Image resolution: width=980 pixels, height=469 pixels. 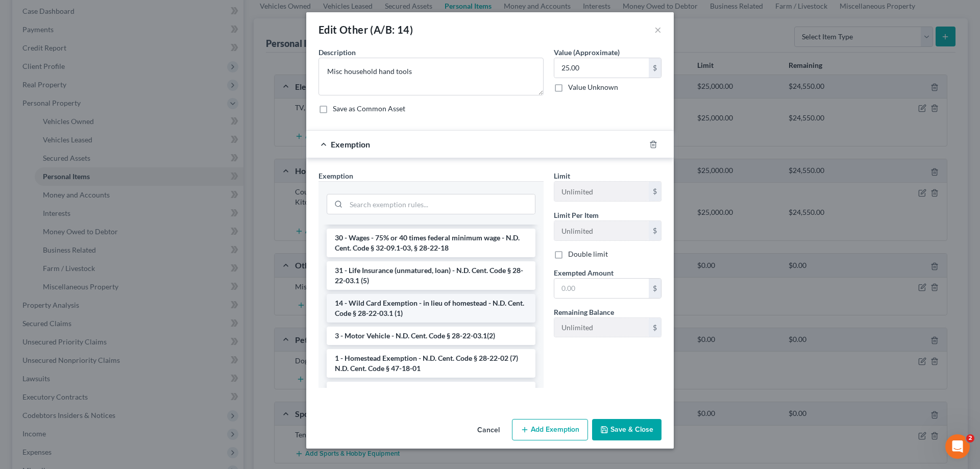 I want to click on input: Search exemption rules..., so click(x=441, y=204).